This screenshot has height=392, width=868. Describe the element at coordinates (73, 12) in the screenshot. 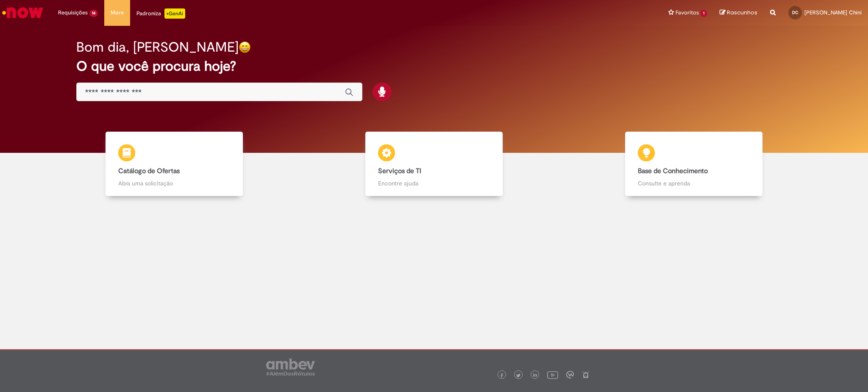

I see `span: Requisições` at that location.